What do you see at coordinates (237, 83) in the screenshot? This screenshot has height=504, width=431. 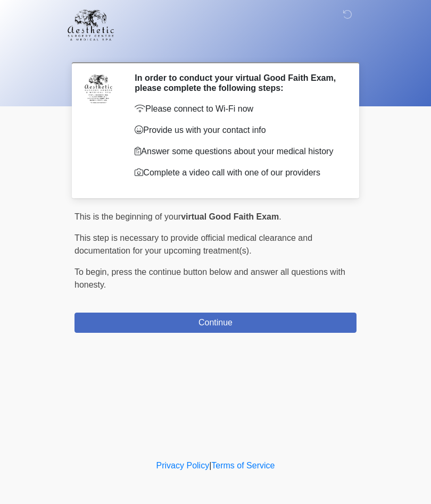 I see `h2: In order to conduct your virtual Good Faith Exam, please complete the following steps:` at bounding box center [237, 83].